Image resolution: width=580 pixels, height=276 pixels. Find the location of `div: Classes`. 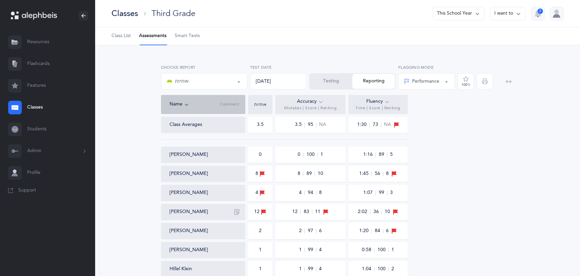

div: Classes is located at coordinates (125, 13).